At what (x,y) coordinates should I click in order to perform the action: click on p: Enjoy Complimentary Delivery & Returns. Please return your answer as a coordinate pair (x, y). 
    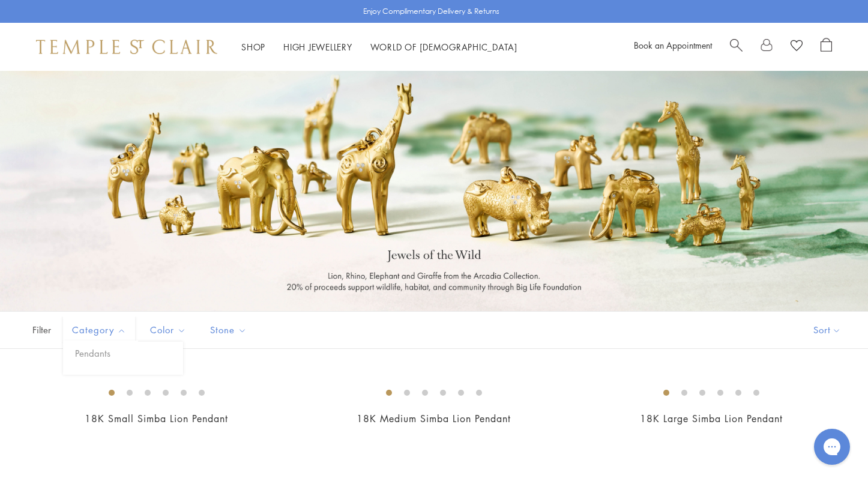
    Looking at the image, I should click on (431, 12).